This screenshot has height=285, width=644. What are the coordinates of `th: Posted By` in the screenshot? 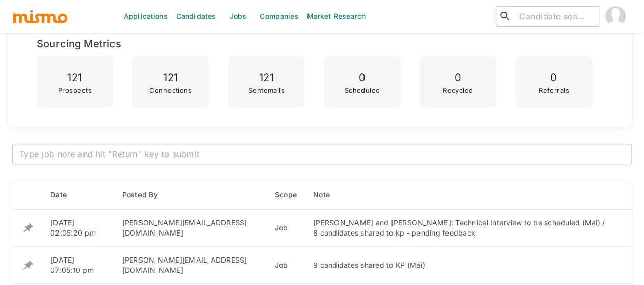 It's located at (190, 194).